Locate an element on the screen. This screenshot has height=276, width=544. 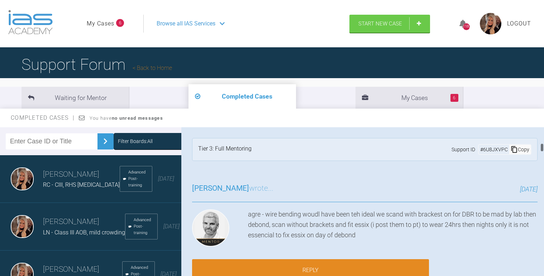
div: Filter Boards: All is located at coordinates (135, 141).